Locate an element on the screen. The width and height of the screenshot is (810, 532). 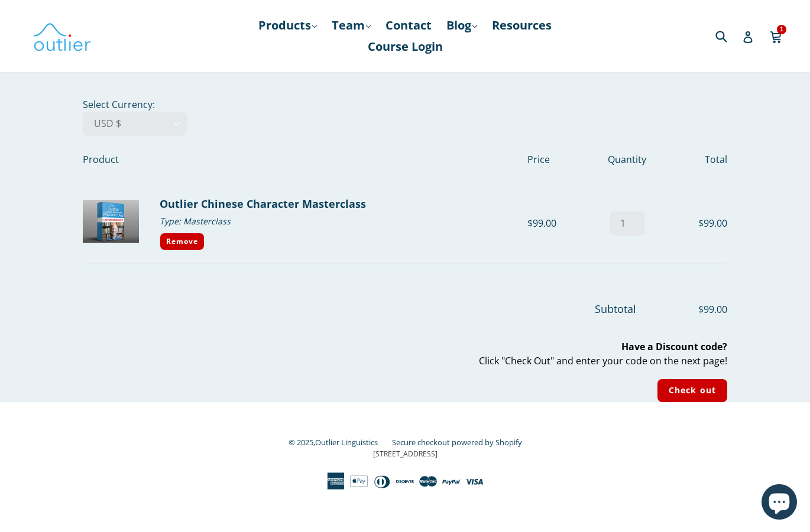
input: Check out is located at coordinates (692, 391).